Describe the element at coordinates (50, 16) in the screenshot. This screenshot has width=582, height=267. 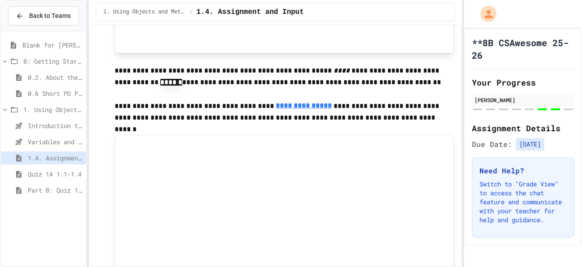
I see `span: Back to Teams` at that location.